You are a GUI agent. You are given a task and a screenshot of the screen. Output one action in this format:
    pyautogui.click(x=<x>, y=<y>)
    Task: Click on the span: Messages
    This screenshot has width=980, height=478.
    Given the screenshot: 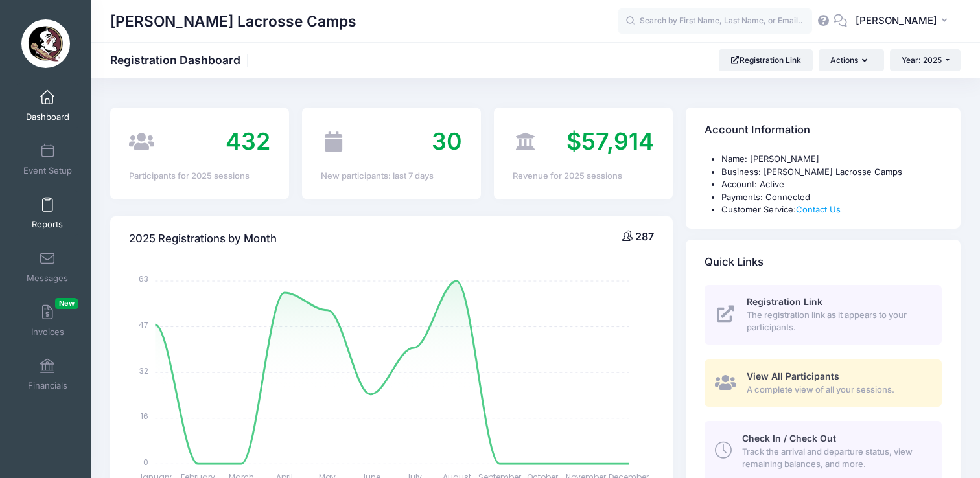 What is the action you would take?
    pyautogui.click(x=47, y=278)
    